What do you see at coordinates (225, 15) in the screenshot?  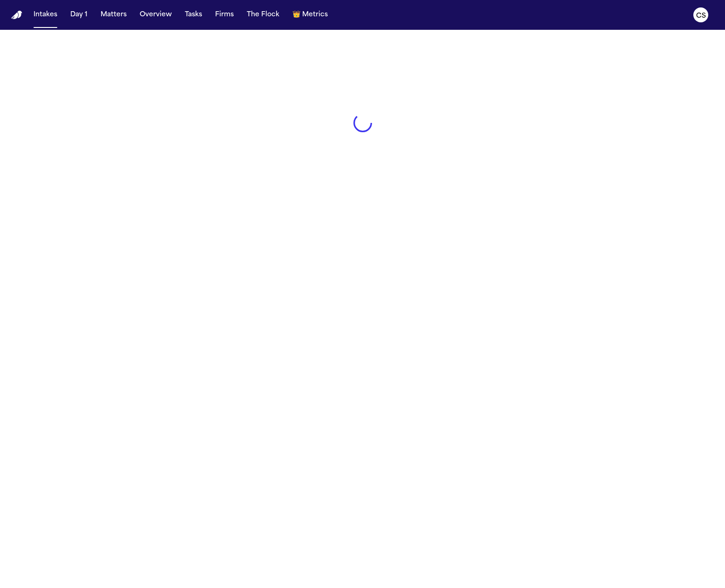 I see `button: Firms` at bounding box center [225, 15].